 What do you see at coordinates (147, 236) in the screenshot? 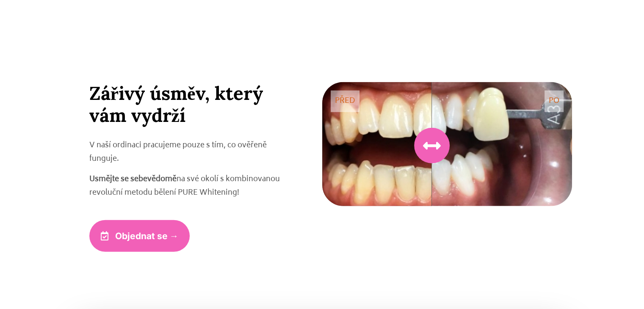
I see `span: Objednat se →` at bounding box center [147, 236].